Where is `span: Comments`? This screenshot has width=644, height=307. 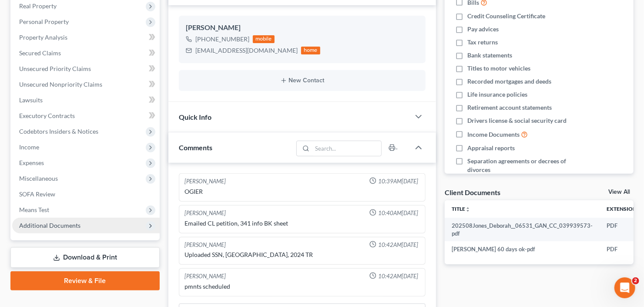 span: Comments is located at coordinates (195, 147).